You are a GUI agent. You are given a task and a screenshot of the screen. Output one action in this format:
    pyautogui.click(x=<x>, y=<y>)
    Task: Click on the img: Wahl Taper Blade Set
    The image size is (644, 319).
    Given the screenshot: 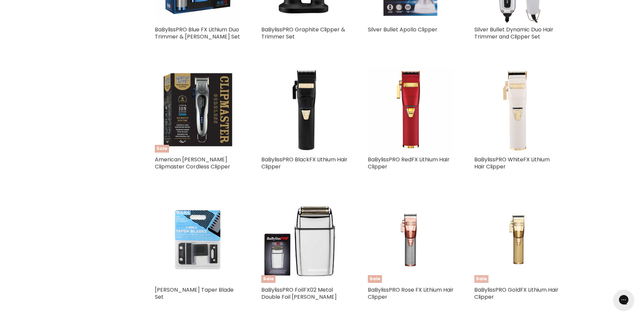 What is the action you would take?
    pyautogui.click(x=198, y=240)
    